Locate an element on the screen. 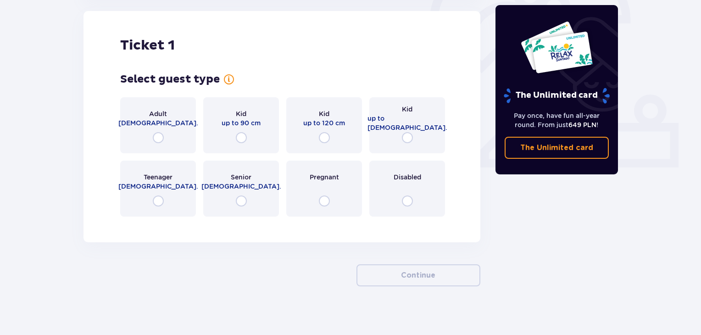 The width and height of the screenshot is (701, 335). h2: Ticket 1 is located at coordinates (147, 45).